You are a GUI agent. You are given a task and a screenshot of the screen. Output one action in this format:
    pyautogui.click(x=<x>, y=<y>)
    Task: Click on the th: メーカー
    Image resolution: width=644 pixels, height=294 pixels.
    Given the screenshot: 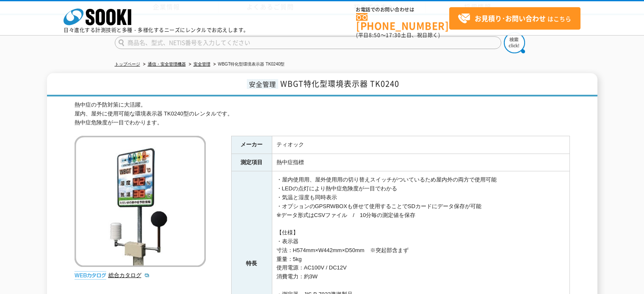 What is the action you would take?
    pyautogui.click(x=252, y=145)
    